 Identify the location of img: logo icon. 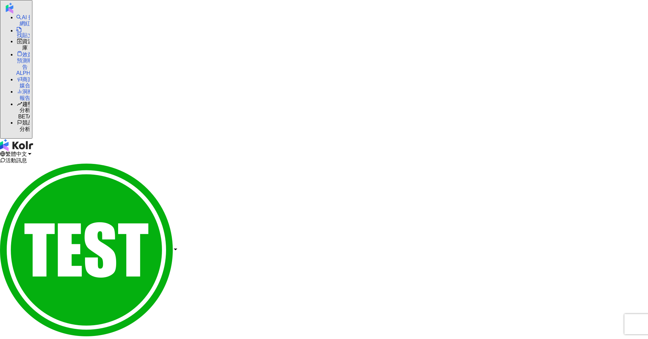
(9, 8).